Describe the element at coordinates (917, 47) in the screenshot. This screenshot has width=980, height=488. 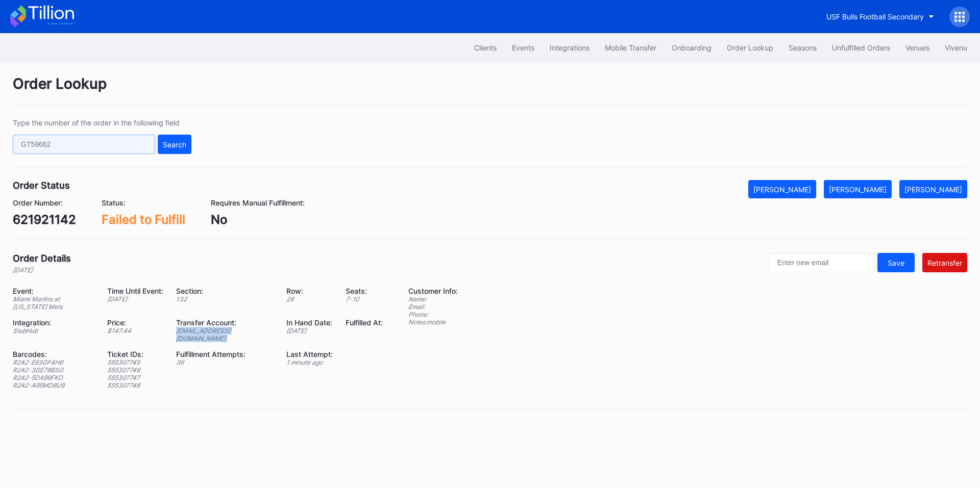
I see `div: Venues` at that location.